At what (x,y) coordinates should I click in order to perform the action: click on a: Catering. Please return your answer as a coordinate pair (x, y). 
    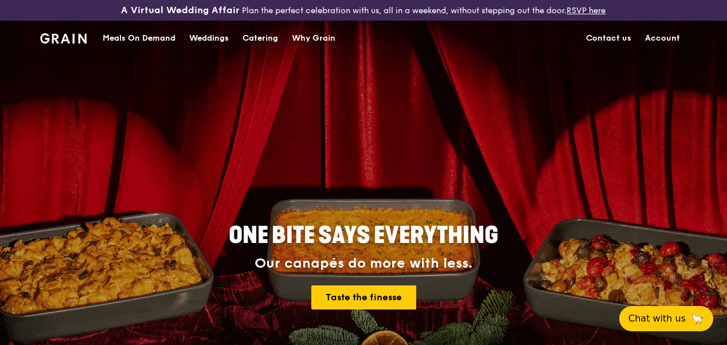
    Looking at the image, I should click on (260, 38).